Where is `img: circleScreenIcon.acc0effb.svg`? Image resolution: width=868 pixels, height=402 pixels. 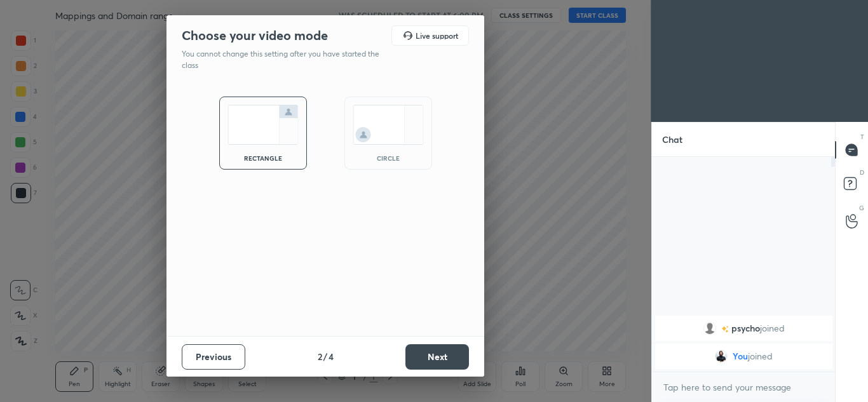
img: circleScreenIcon.acc0effb.svg is located at coordinates (389, 124).